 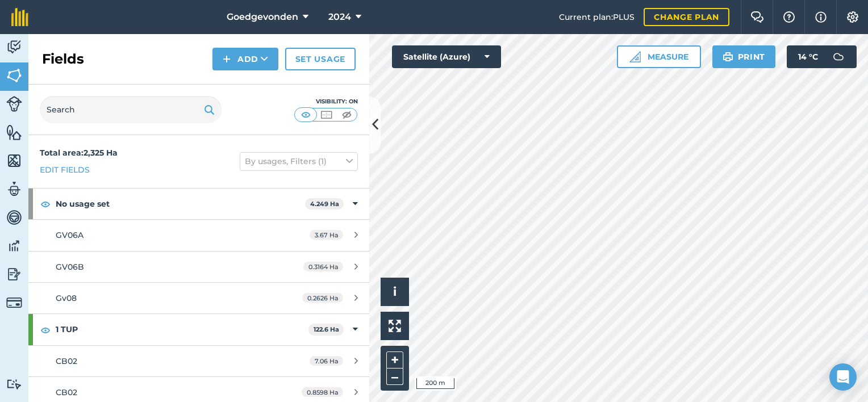 I want to click on span: Gv08, so click(x=66, y=298).